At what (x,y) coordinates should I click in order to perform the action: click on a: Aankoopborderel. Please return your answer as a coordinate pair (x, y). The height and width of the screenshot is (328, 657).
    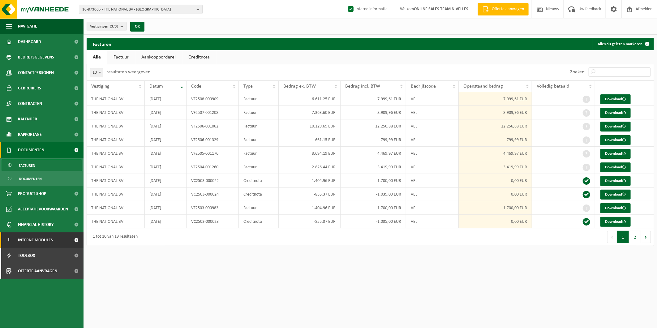
    Looking at the image, I should click on (158, 57).